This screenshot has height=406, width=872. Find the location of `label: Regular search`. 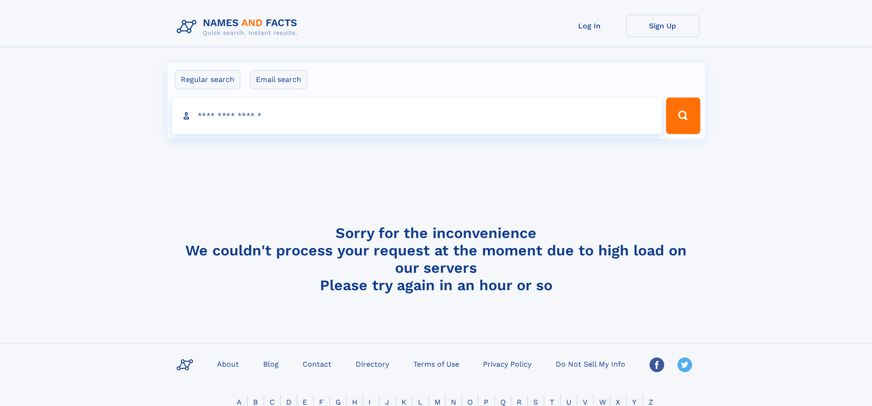

label: Regular search is located at coordinates (207, 80).